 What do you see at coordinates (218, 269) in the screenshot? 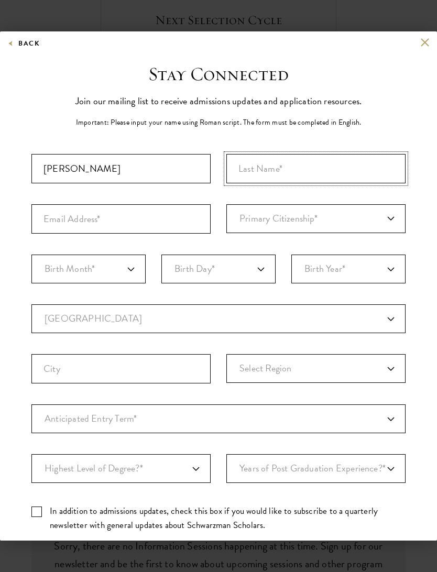
I see `select: Day` at bounding box center [218, 269].